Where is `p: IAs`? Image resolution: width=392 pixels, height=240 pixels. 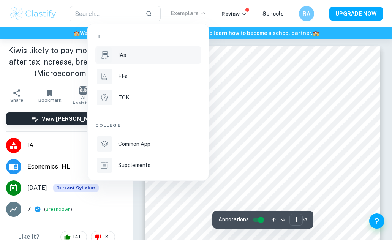 p: IAs is located at coordinates (122, 55).